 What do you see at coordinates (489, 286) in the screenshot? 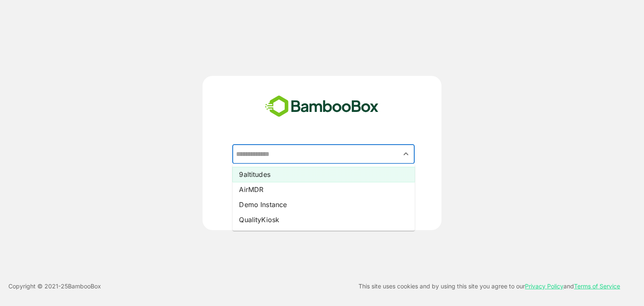
I see `p: This site uses cookies and by using this site you agree to our and` at bounding box center [489, 286].